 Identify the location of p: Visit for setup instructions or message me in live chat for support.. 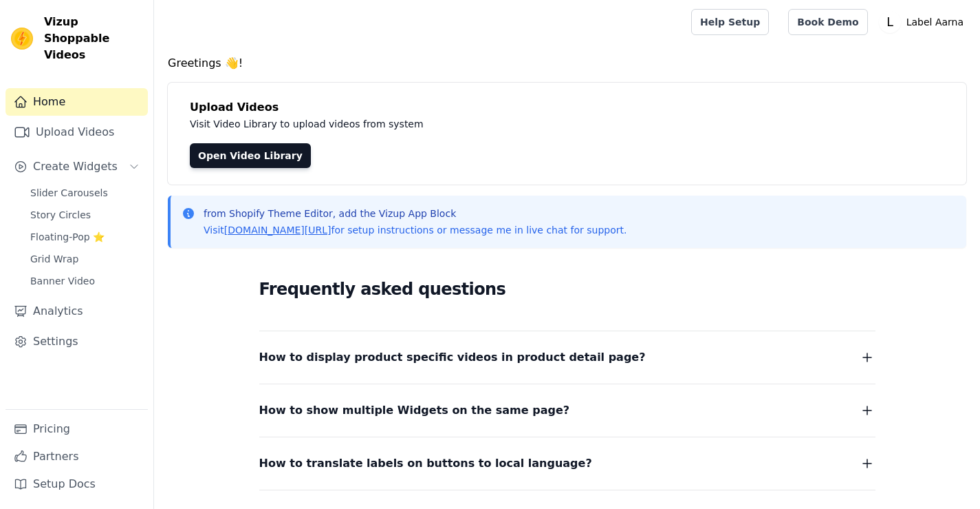
(415, 230).